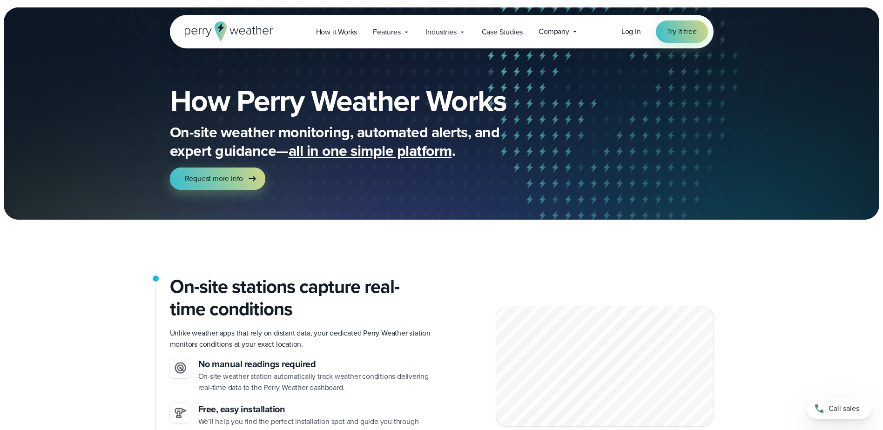 This screenshot has height=430, width=883. I want to click on span: Try it free, so click(682, 32).